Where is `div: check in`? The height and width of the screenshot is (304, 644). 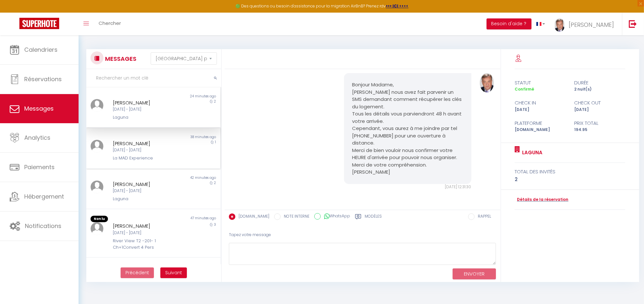
div: check in is located at coordinates (540, 103).